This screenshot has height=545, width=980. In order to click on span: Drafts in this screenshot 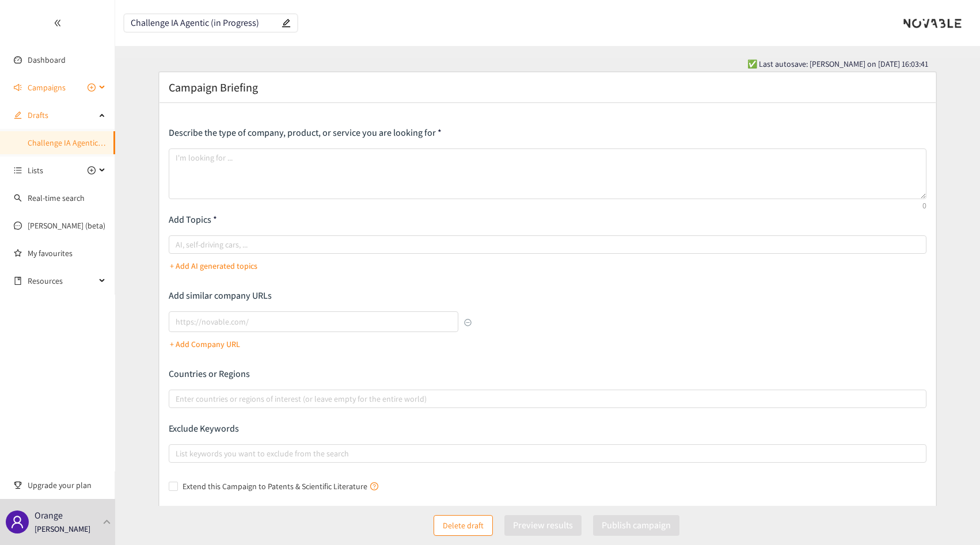, I will do `click(62, 115)`.